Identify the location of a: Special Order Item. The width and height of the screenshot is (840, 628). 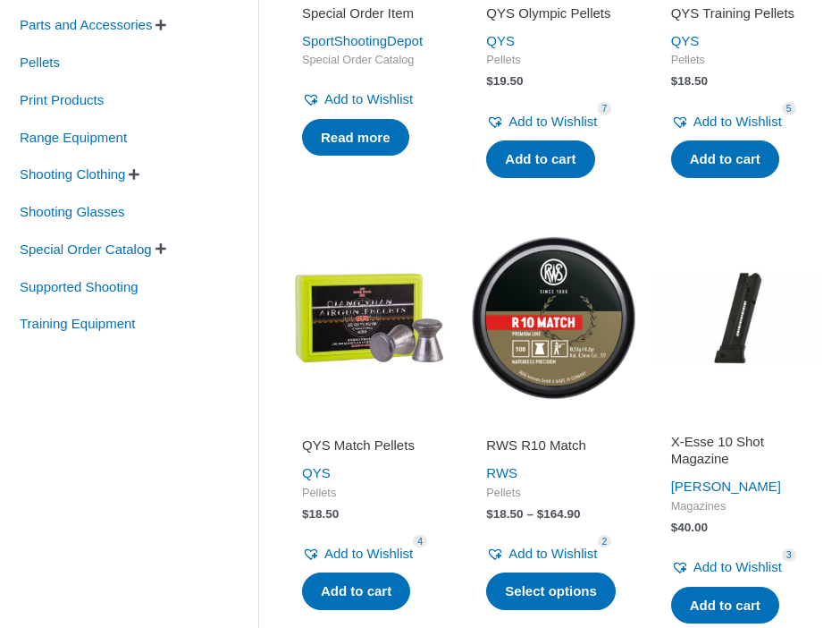
(370, 16).